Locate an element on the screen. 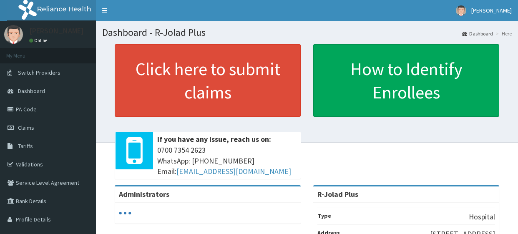 The height and width of the screenshot is (234, 518). a: Click here to submit claims is located at coordinates (208, 81).